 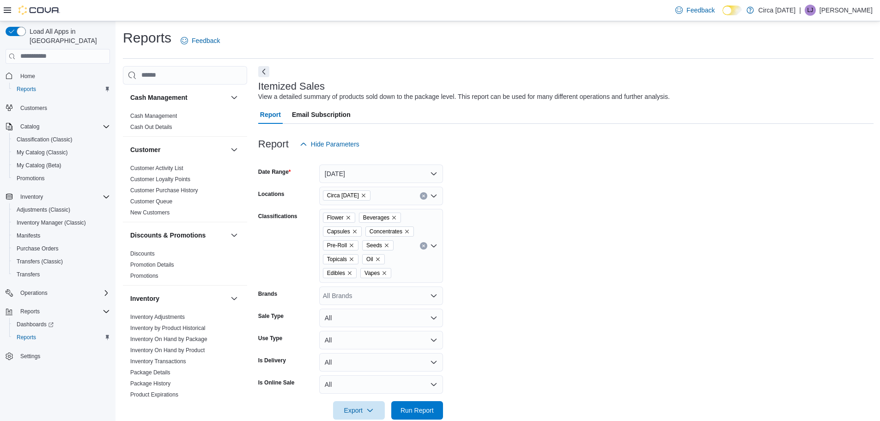 I want to click on span: Product Expirations, so click(x=154, y=394).